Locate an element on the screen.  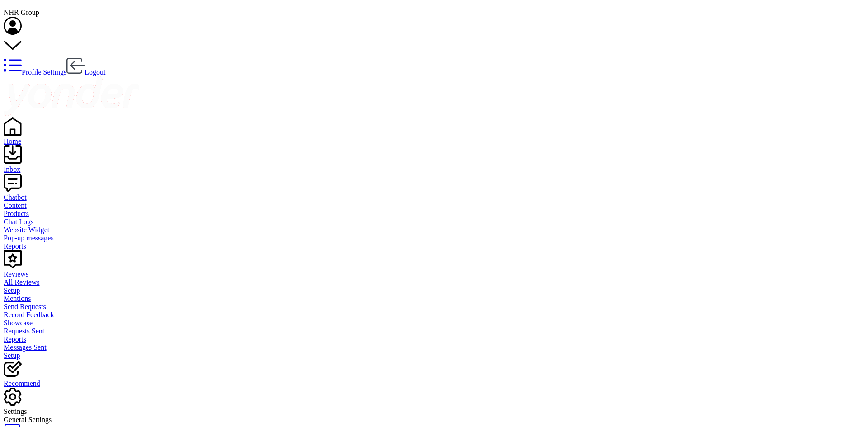
div: Website Widget is located at coordinates (434, 230).